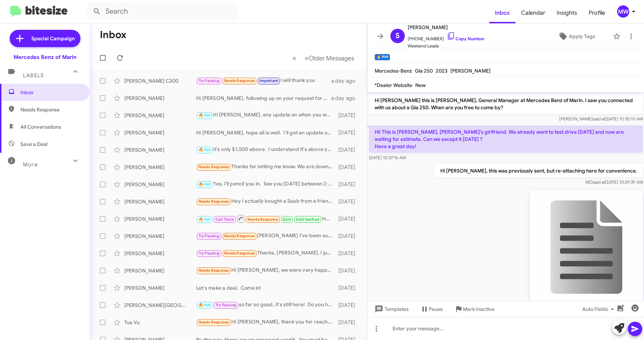 This screenshot has width=644, height=340. Describe the element at coordinates (533, 13) in the screenshot. I see `span: Calendar` at that location.